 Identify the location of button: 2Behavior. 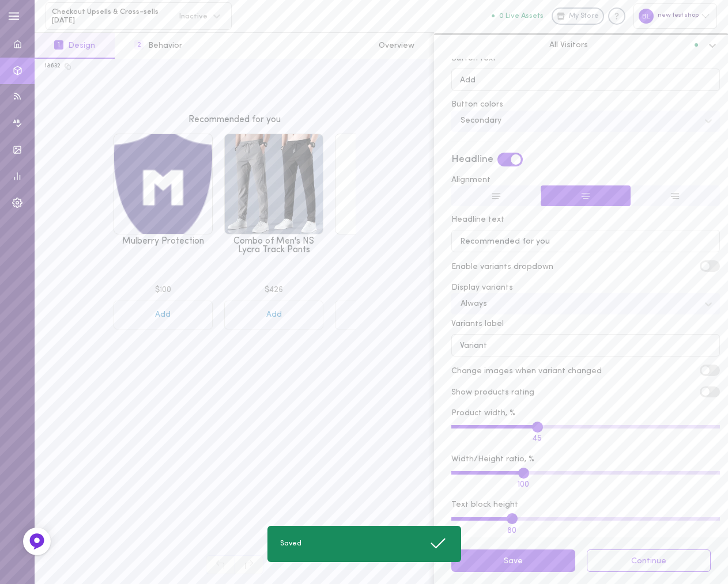
(158, 46).